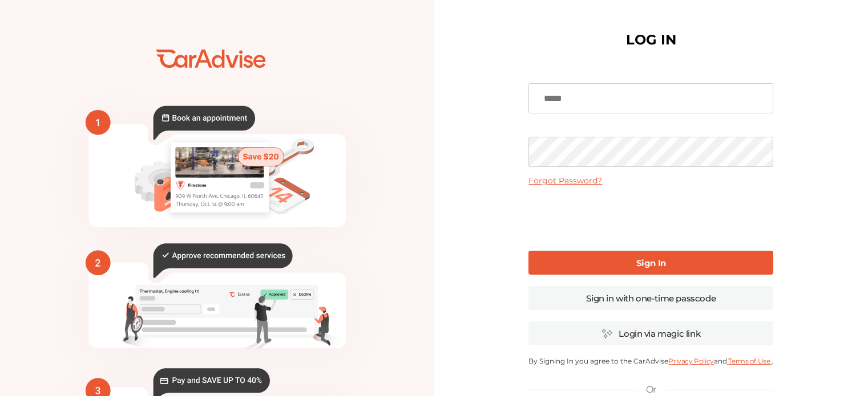 This screenshot has width=868, height=396. I want to click on a: Sign In, so click(651, 263).